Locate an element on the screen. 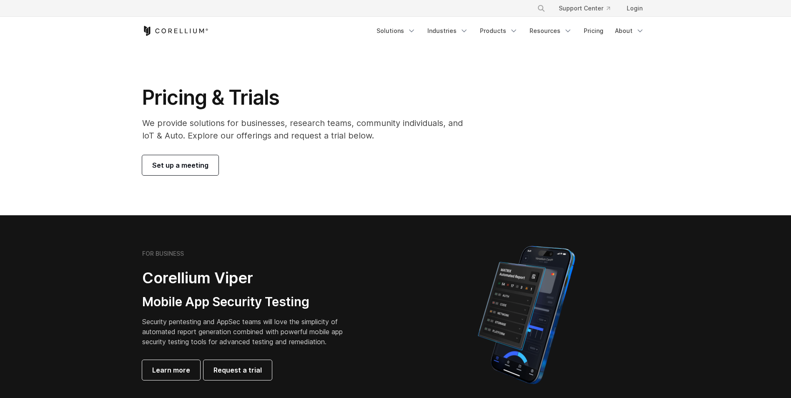 This screenshot has height=398, width=791. p: We provide solutions for businesses, research teams, community individuals, and IoT & Auto. Explo... is located at coordinates (308, 129).